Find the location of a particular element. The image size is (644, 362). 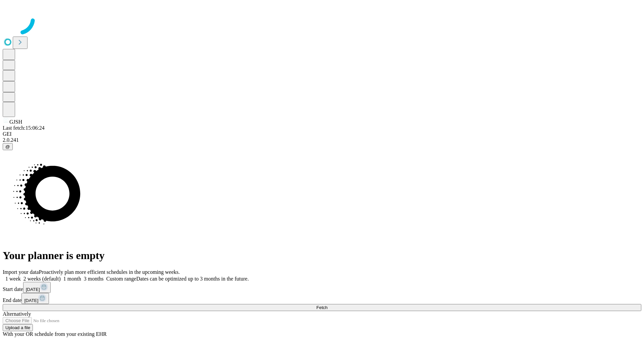

span: With your OR schedule from your existing EHR is located at coordinates (55, 334).